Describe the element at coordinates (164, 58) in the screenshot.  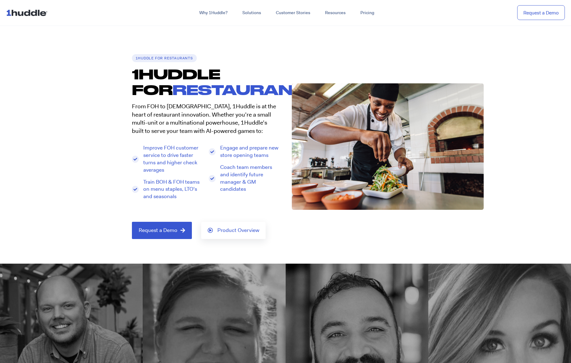
I see `h6: 1Huddle for Restaurants` at that location.